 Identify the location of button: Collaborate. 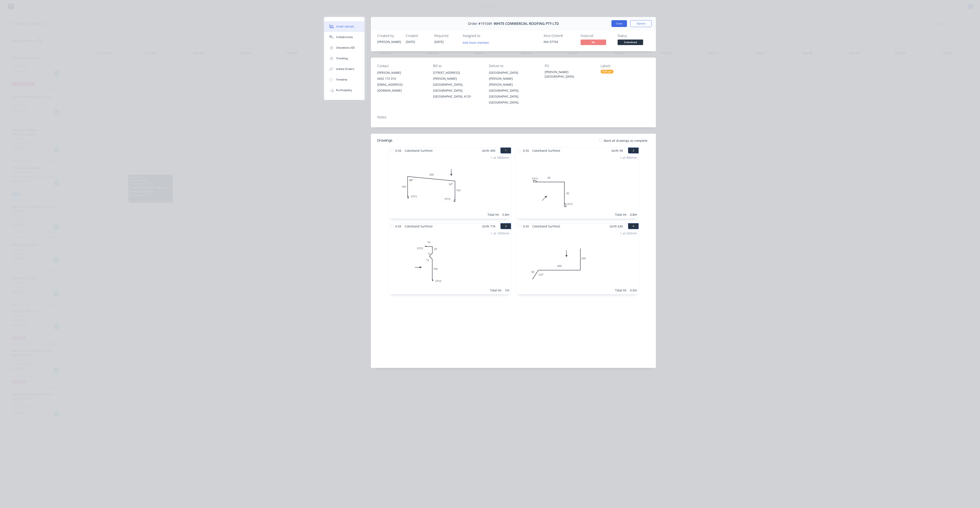
(345, 38).